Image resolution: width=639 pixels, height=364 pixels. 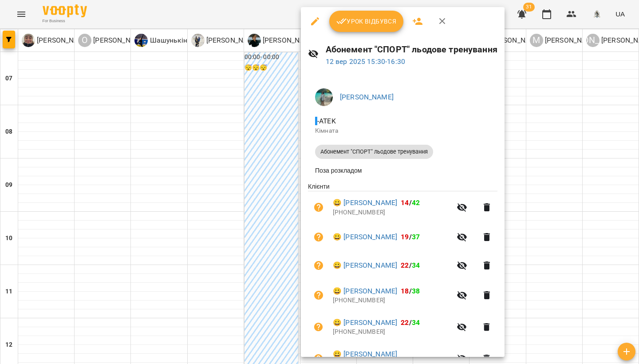 What do you see at coordinates (324, 98) in the screenshot?
I see `img: 829387a183b2768e27a5d642b4f9f013.jpeg` at bounding box center [324, 98].